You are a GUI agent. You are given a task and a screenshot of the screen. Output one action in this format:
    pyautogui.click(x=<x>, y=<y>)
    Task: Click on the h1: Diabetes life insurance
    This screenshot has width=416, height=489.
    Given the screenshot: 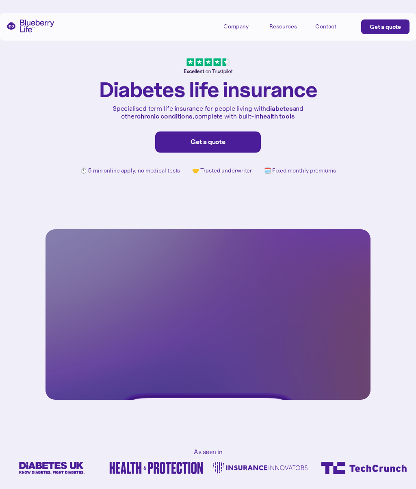 What is the action you would take?
    pyautogui.click(x=208, y=89)
    